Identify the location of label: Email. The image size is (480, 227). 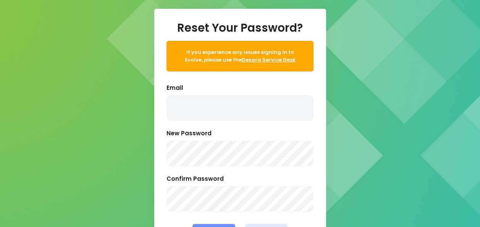
(175, 88).